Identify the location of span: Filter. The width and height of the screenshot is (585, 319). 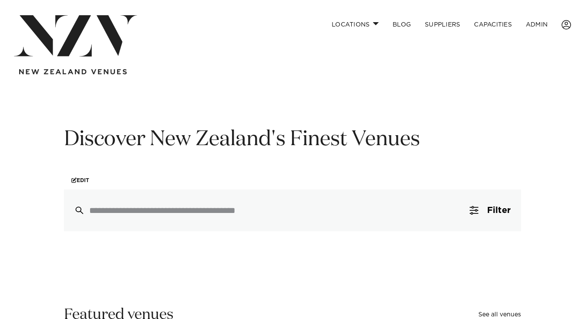
(499, 211).